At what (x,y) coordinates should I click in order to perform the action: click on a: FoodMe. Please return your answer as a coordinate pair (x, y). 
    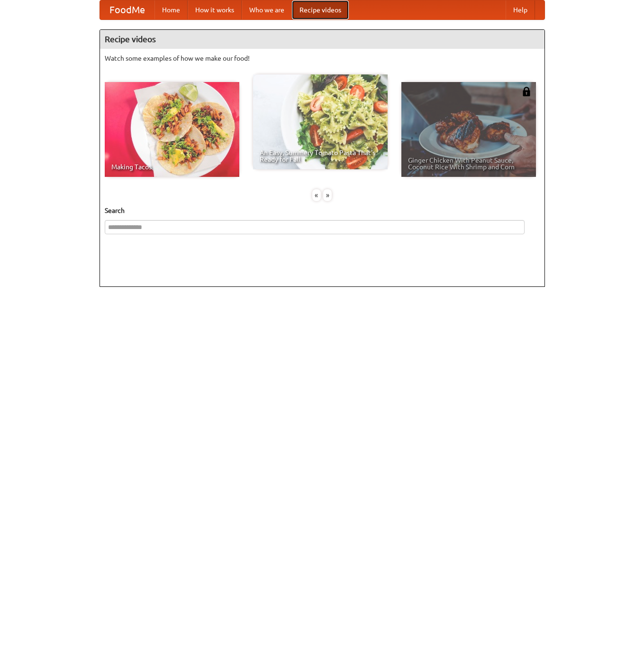
    Looking at the image, I should click on (127, 10).